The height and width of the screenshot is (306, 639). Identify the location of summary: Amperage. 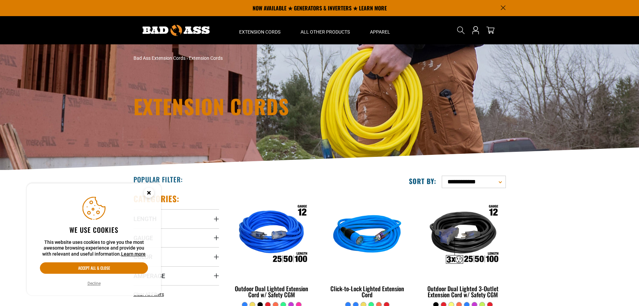
(176, 276).